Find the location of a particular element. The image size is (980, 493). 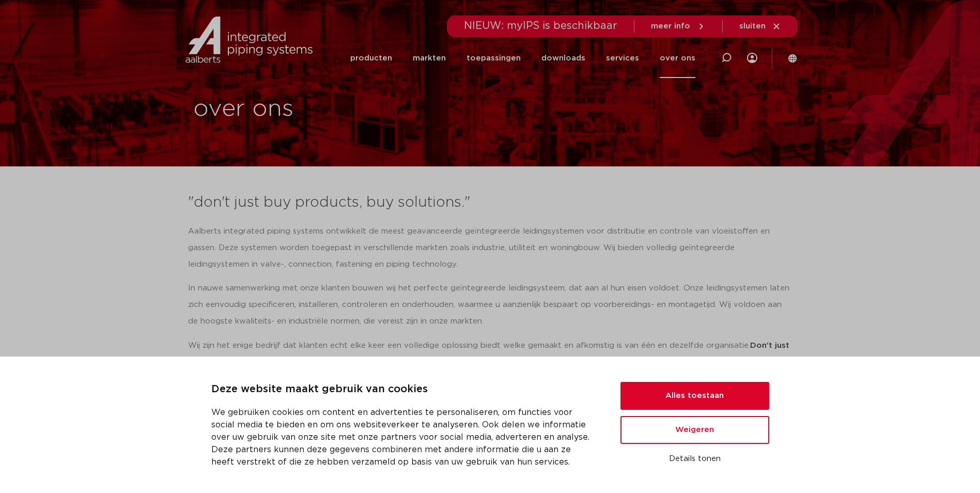

a: markten is located at coordinates (430, 58).